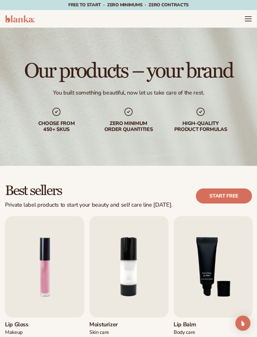 The height and width of the screenshot is (337, 257). Describe the element at coordinates (89, 191) in the screenshot. I see `h2: Best sellers` at that location.